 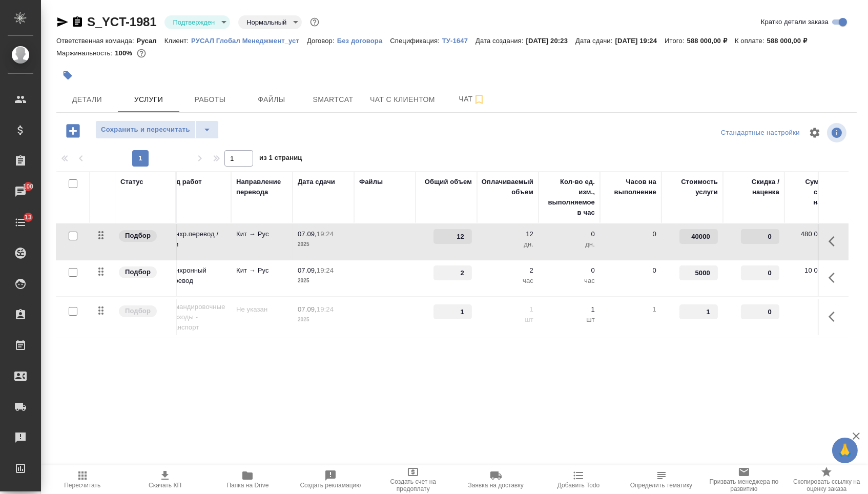 I want to click on span: Настроить таблицу, so click(x=814, y=133).